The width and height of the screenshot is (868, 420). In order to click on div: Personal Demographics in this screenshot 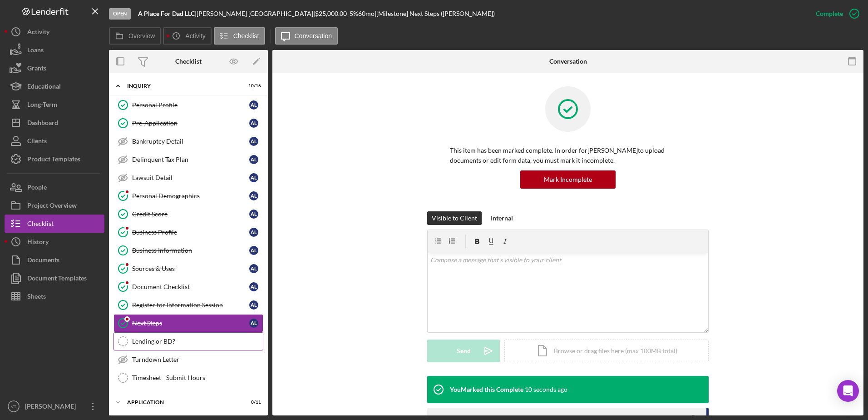, I will do `click(191, 196)`.